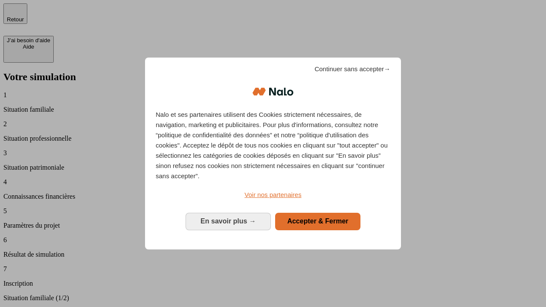 The width and height of the screenshot is (546, 307). What do you see at coordinates (273, 145) in the screenshot?
I see `p: Nalo et ses partenaires utilisent des Cookies strictement nécessaires, de navigation, marketing e...` at bounding box center [273, 145].